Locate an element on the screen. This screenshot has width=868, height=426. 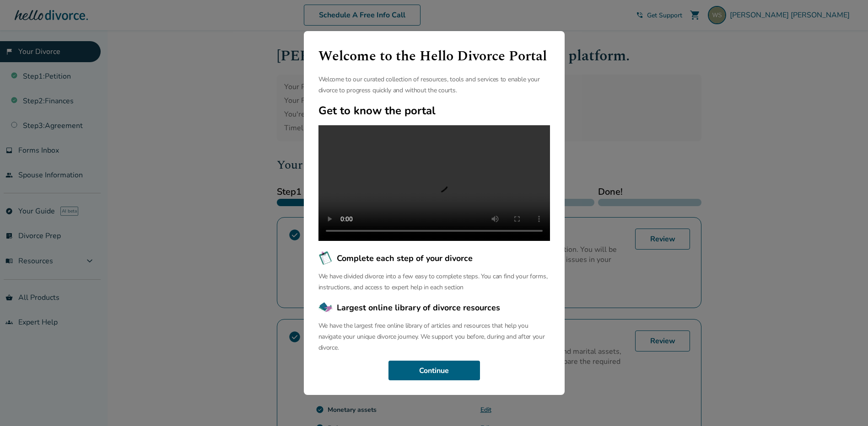
div: Chat Widget is located at coordinates (845, 404).